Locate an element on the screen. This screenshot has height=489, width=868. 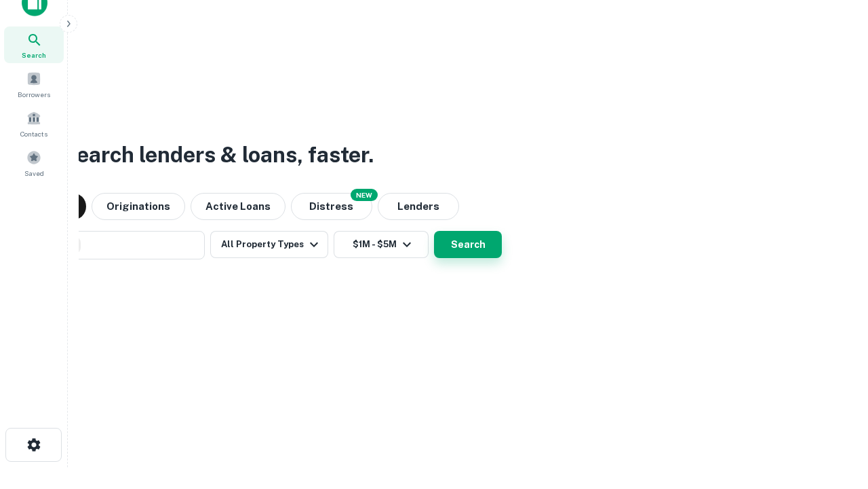
div: Chat Widget is located at coordinates (834, 413).